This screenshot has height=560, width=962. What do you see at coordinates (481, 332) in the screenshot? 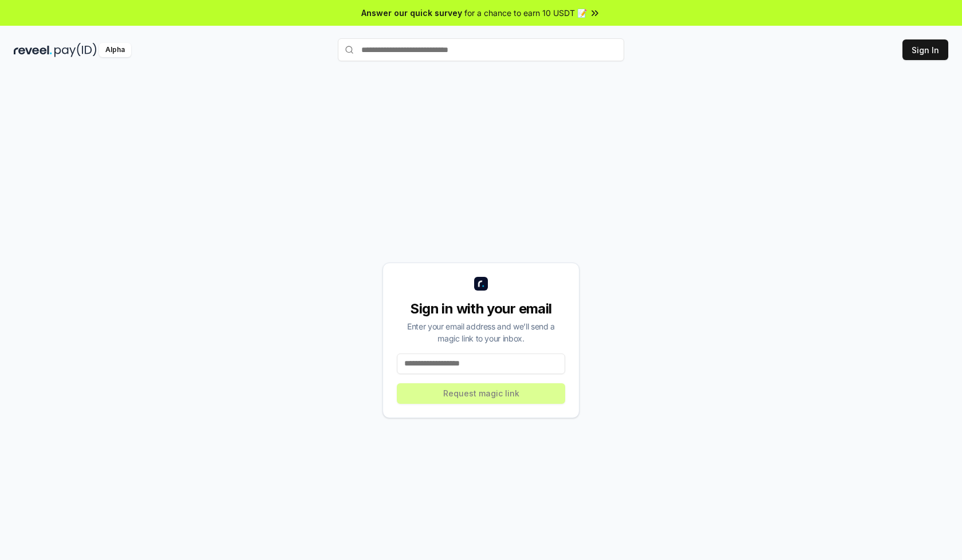
I see `div: Enter your email address and we’ll send a magic link to your inbox.` at bounding box center [481, 332].